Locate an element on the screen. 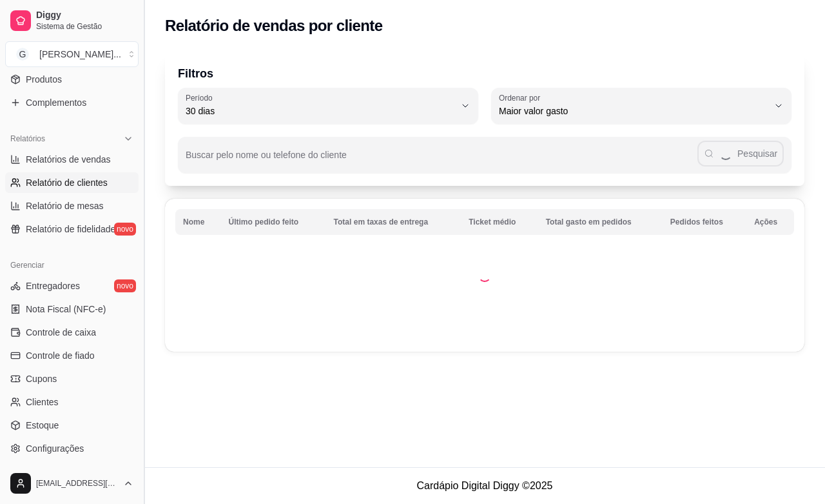 This screenshot has width=825, height=504. p: Filtros is located at coordinates (485, 74).